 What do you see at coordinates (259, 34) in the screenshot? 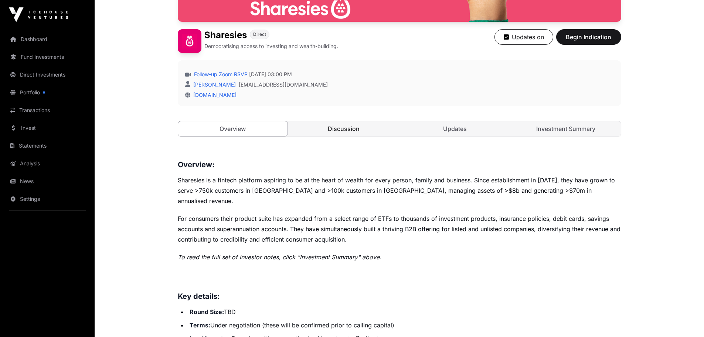
I see `span: Direct` at bounding box center [259, 34].